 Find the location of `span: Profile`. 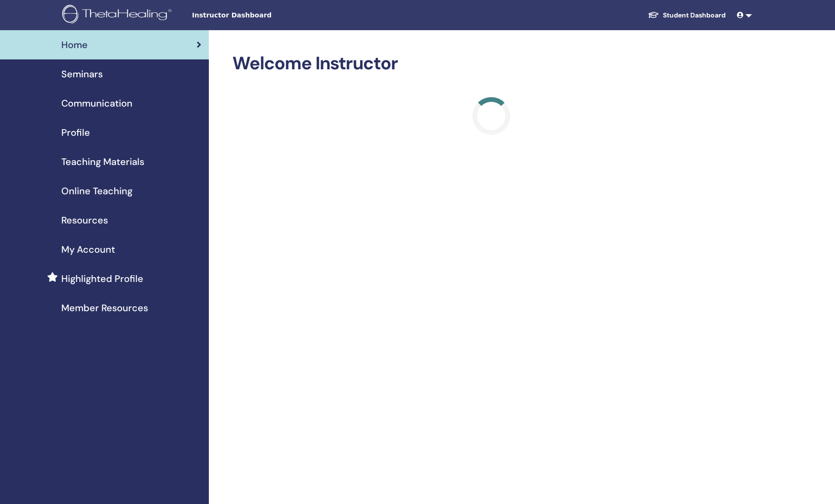

span: Profile is located at coordinates (75, 132).